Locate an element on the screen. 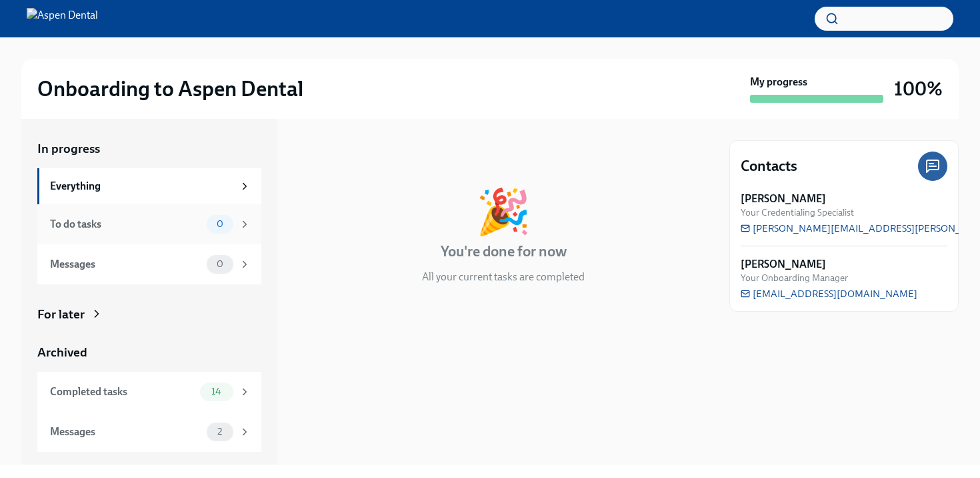 The width and height of the screenshot is (980, 478). a: For later is located at coordinates (149, 314).